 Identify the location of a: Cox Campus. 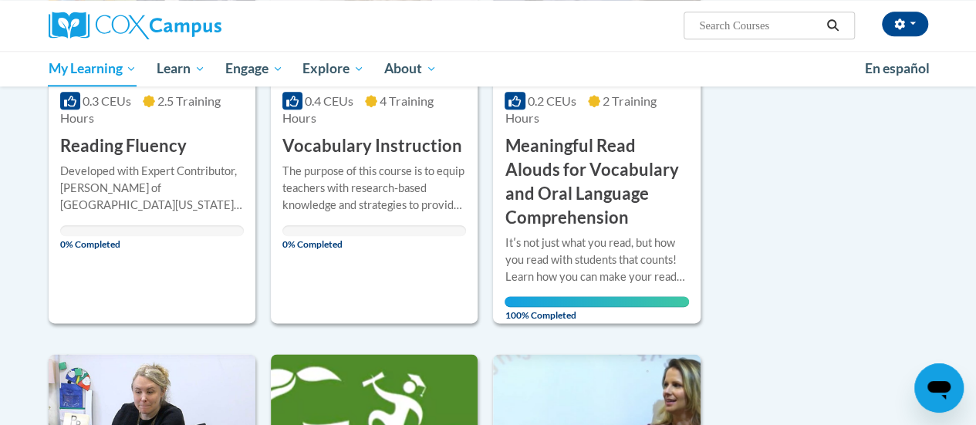
(187, 25).